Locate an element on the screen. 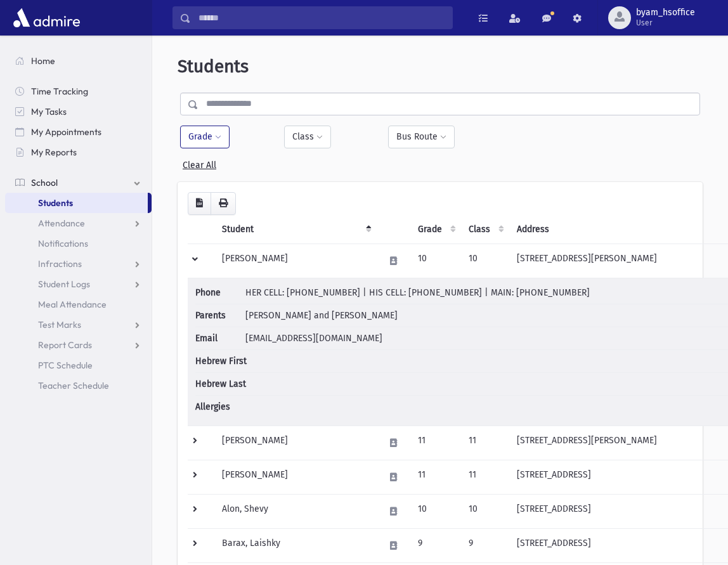 This screenshot has height=565, width=728. a: School is located at coordinates (78, 183).